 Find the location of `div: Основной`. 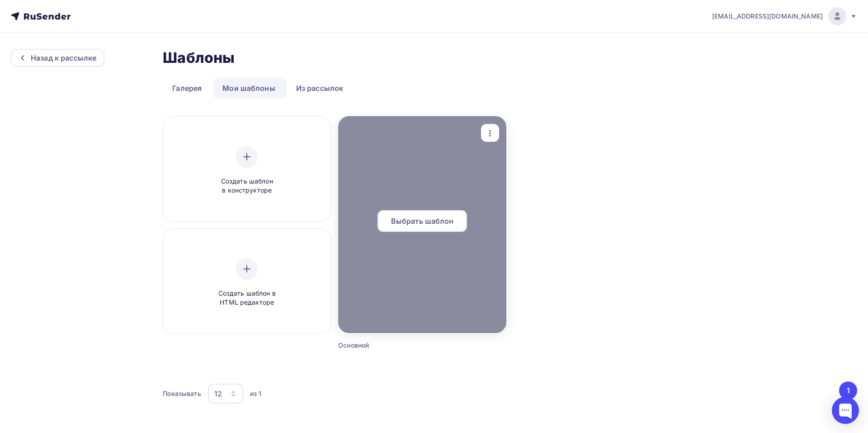

div: Основной is located at coordinates (401, 345).